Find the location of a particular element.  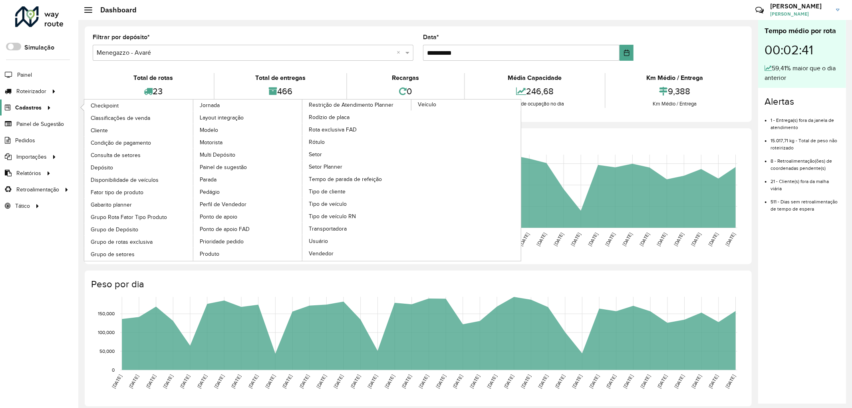

a: Ponto de apoio FAD is located at coordinates (248, 229).